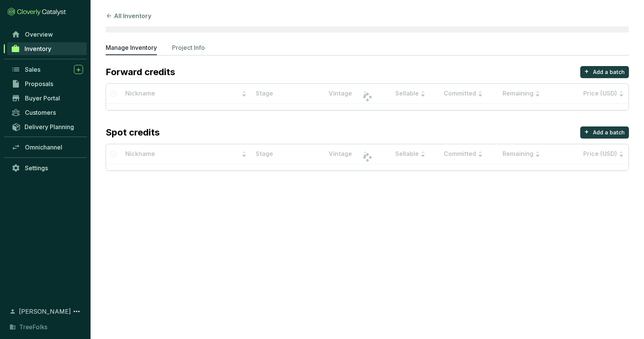 Image resolution: width=644 pixels, height=339 pixels. Describe the element at coordinates (37, 49) in the screenshot. I see `span: Inventory` at that location.